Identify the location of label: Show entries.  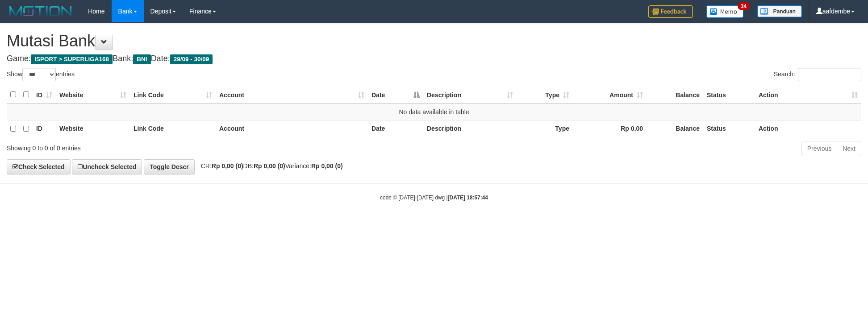
(41, 75).